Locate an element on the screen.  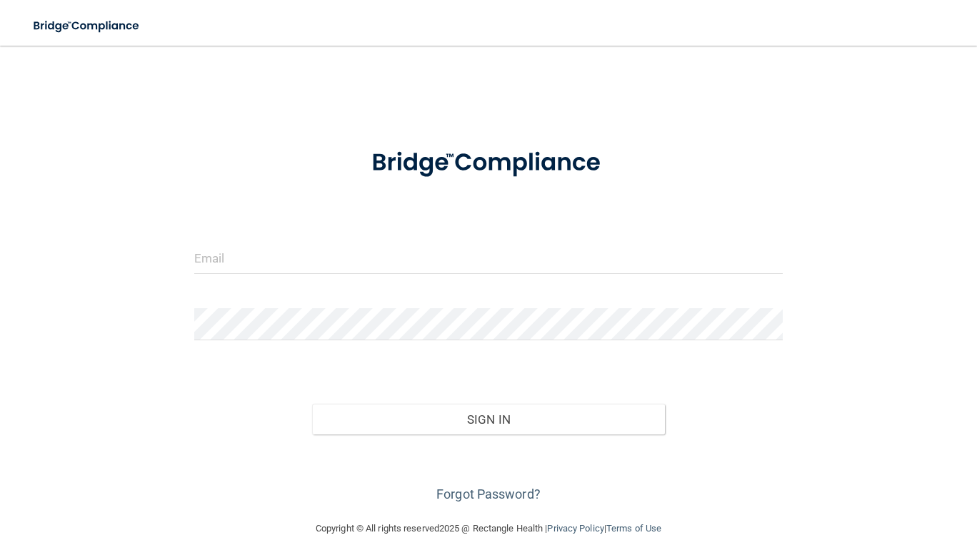
button: Sign In is located at coordinates (488, 420).